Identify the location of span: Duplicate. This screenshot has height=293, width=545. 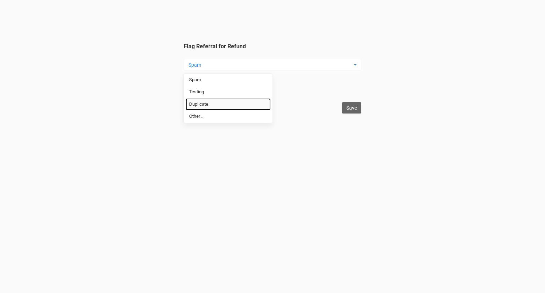
(199, 104).